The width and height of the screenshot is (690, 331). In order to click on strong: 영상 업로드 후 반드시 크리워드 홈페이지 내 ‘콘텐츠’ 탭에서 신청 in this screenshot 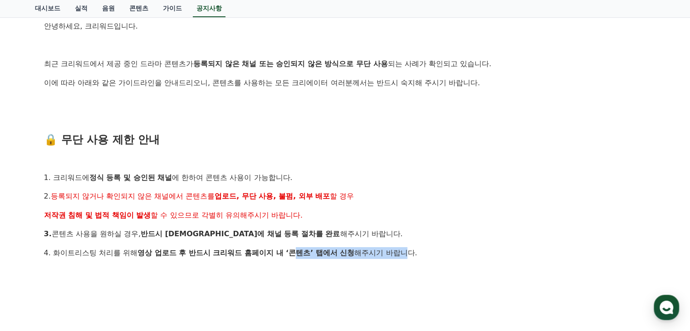, I will do `click(246, 253)`.